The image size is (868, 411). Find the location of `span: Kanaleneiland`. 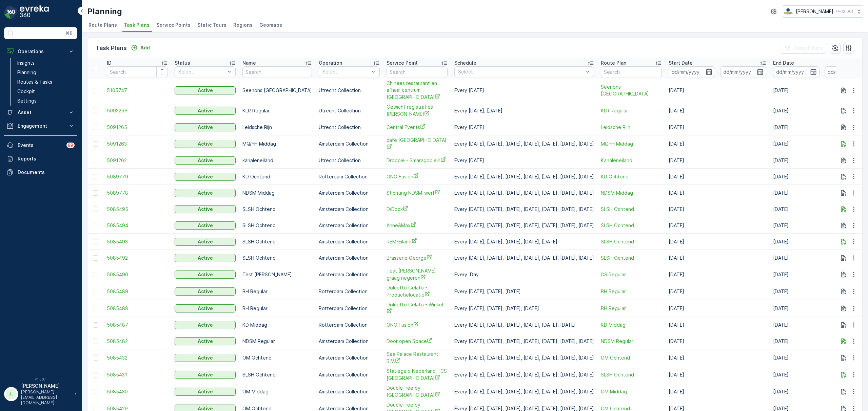

span: Kanaleneiland is located at coordinates (631, 160).